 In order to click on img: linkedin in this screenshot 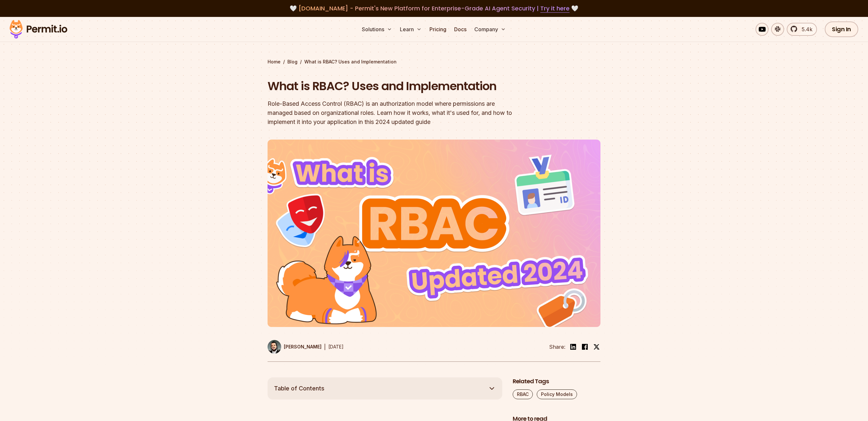, I will do `click(573, 347)`.